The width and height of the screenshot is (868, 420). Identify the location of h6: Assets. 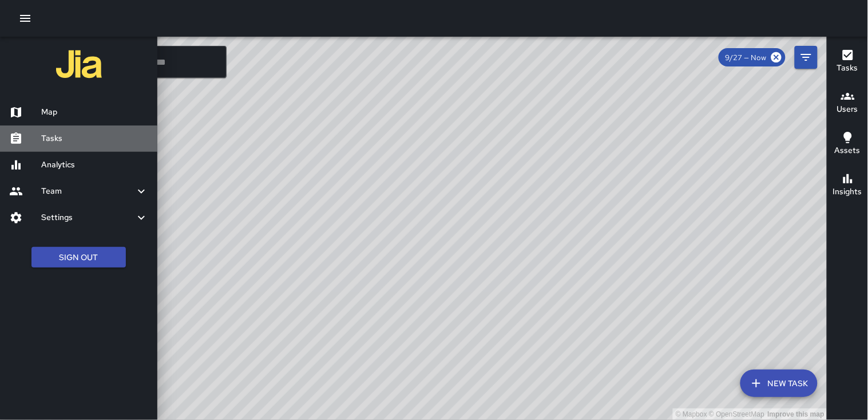
(848, 151).